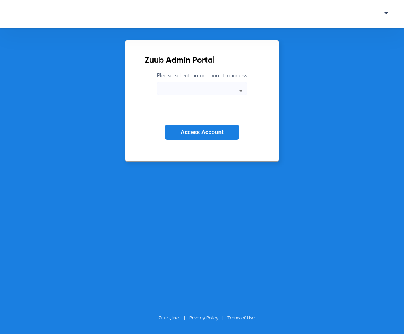 This screenshot has width=404, height=334. Describe the element at coordinates (241, 318) in the screenshot. I see `a: Terms of Use` at that location.